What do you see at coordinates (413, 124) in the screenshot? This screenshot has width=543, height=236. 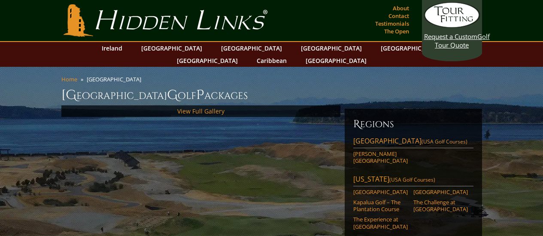 I see `h6: Regions` at bounding box center [413, 124].